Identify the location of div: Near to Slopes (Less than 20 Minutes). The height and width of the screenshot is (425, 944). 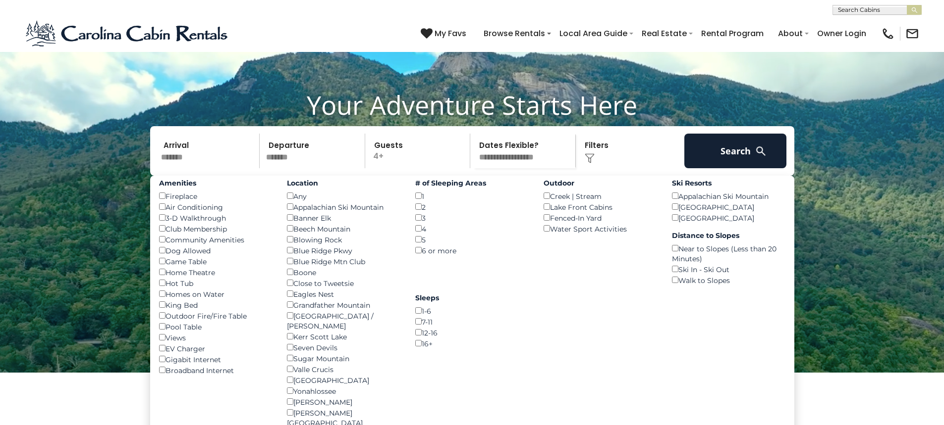
(728, 254).